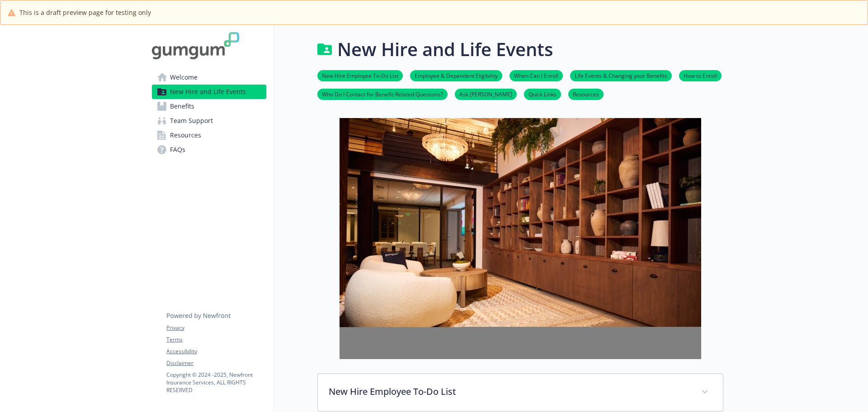  What do you see at coordinates (182, 106) in the screenshot?
I see `span: Benefits` at bounding box center [182, 106].